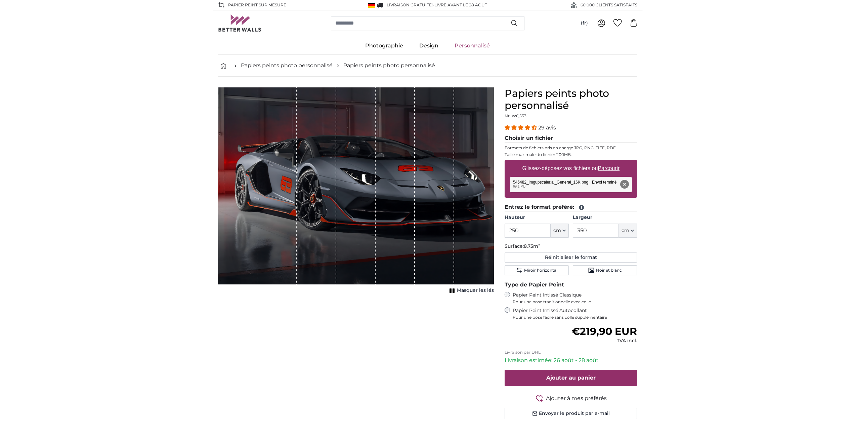 Image resolution: width=855 pixels, height=430 pixels. Describe the element at coordinates (372, 5) in the screenshot. I see `img: Allemagne` at that location.